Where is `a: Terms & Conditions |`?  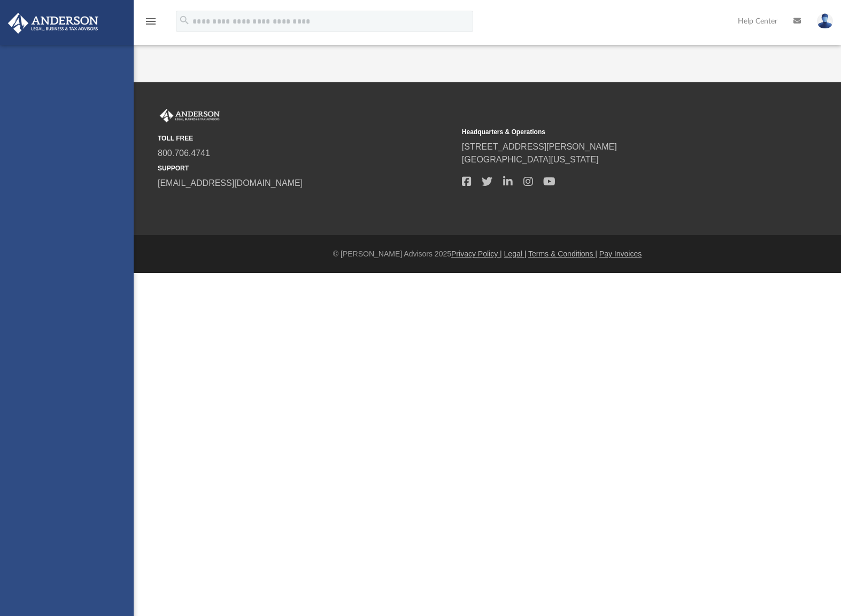
a: Terms & Conditions | is located at coordinates (563, 254).